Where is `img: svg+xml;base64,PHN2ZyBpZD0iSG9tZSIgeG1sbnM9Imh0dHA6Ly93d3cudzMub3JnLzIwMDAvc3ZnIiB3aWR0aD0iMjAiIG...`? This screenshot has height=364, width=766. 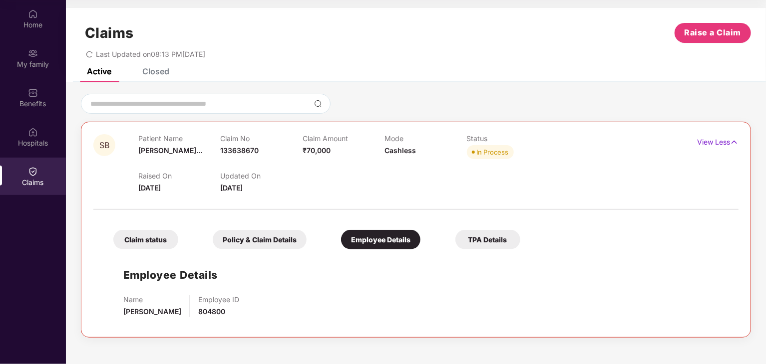 img: svg+xml;base64,PHN2ZyBpZD0iSG9tZSIgeG1sbnM9Imh0dHA6Ly93d3cudzMub3JnLzIwMDAvc3ZnIiB3aWR0aD0iMjAiIG... is located at coordinates (33, 14).